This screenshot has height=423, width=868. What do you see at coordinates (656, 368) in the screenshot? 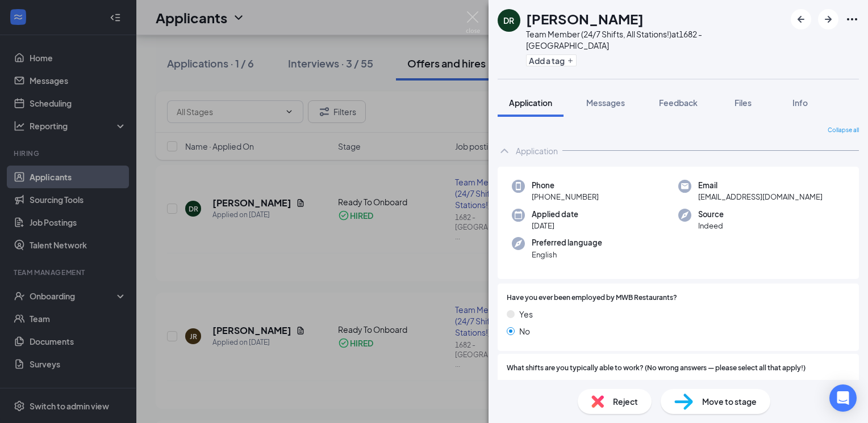
I see `span: What shifts are you typically able to work? (No wrong answers — please select all that apply!)` at bounding box center [656, 368].